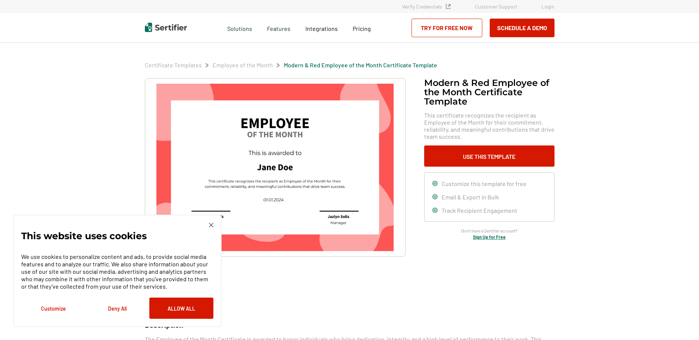 The width and height of the screenshot is (699, 340). Describe the element at coordinates (489, 231) in the screenshot. I see `span: Don’t have a Sertifier account?` at that location.